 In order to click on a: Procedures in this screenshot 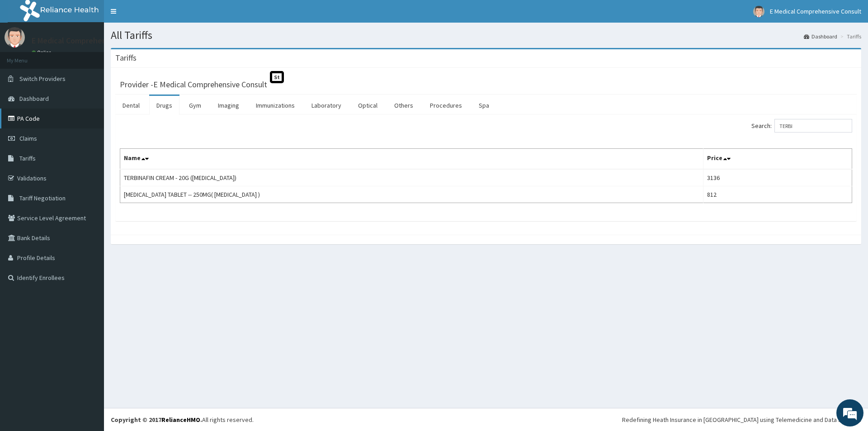, I will do `click(446, 105)`.